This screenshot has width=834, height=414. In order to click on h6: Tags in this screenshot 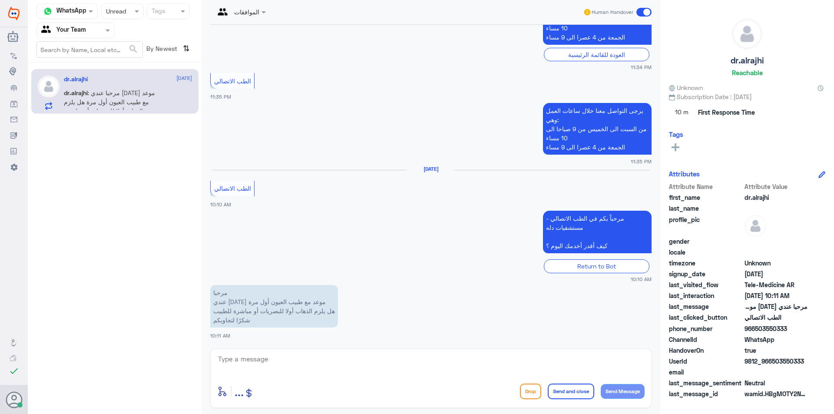, I will do `click(676, 134)`.